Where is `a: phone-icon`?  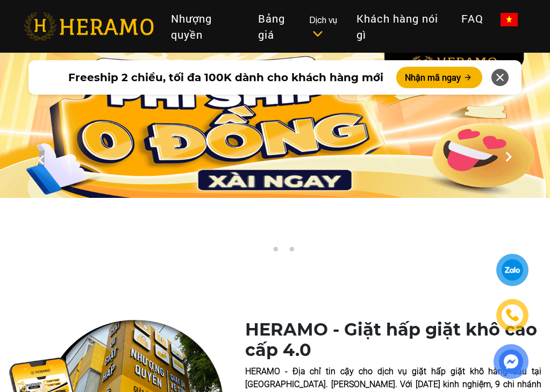
a: phone-icon is located at coordinates (512, 315).